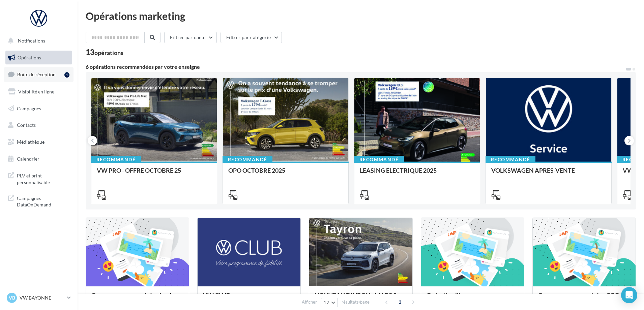 The width and height of the screenshot is (644, 310). What do you see at coordinates (39, 142) in the screenshot?
I see `a: Médiathèque` at bounding box center [39, 142].